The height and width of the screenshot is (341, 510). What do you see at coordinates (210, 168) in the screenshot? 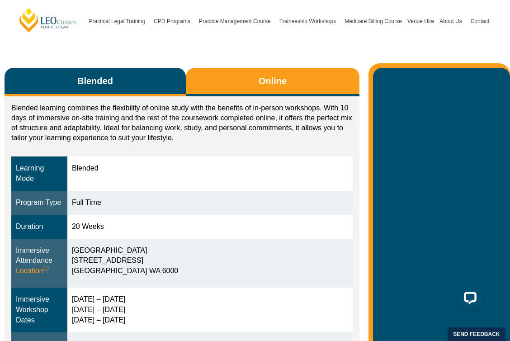
I see `div: Blended` at bounding box center [210, 168].